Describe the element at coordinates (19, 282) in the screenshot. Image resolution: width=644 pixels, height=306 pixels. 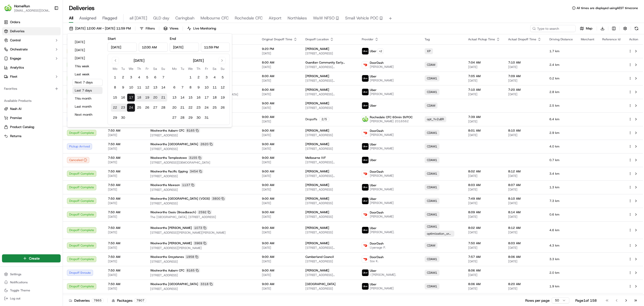
I see `span: Notifications` at that location.